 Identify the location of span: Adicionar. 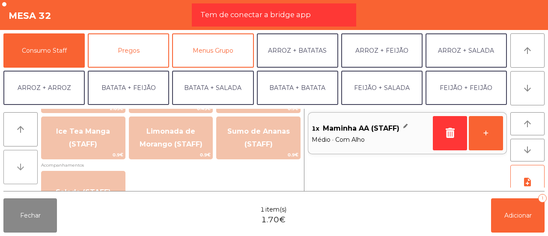
(518, 215).